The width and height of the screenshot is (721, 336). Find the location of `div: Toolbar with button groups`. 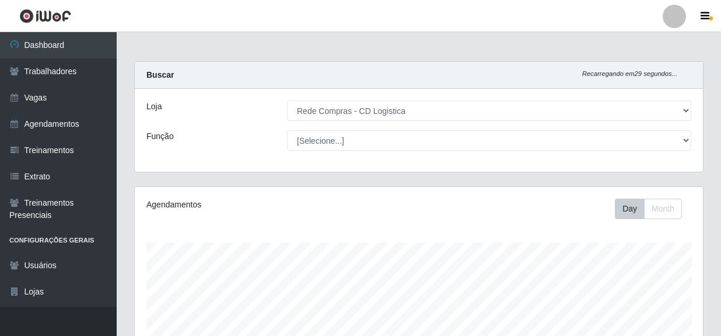

div: Toolbar with button groups is located at coordinates (653, 208).